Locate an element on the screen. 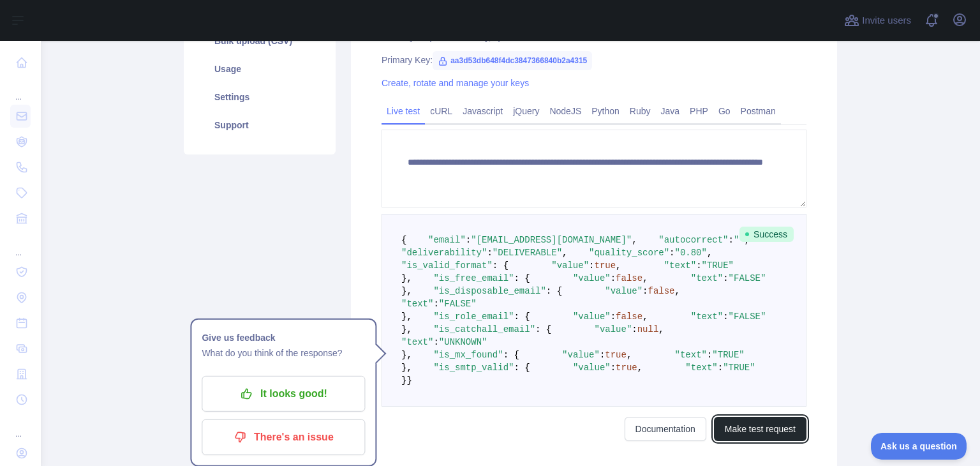 This screenshot has height=466, width=980. a: Support is located at coordinates (259, 125).